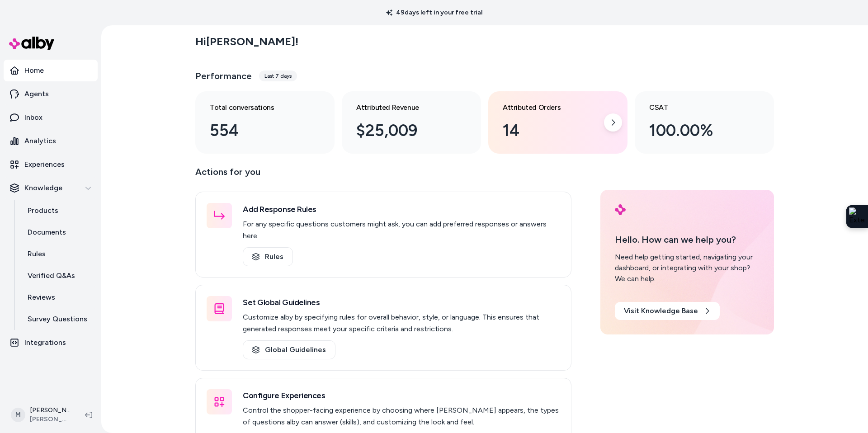 Image resolution: width=868 pixels, height=433 pixels. I want to click on p: Verified Q&As, so click(51, 276).